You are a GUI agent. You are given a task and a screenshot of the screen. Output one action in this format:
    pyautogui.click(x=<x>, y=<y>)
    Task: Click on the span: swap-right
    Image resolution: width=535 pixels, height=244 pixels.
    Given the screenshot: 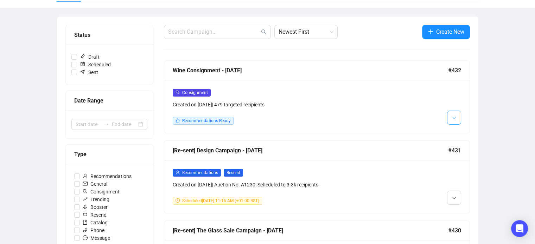 What is the action you would take?
    pyautogui.click(x=106, y=125)
    